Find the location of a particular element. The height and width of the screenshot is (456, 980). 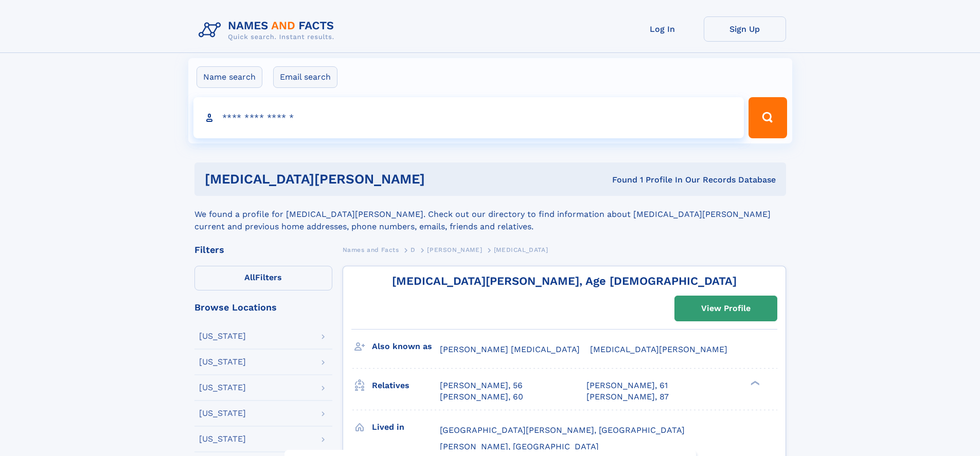

label: Filters is located at coordinates (263, 278).